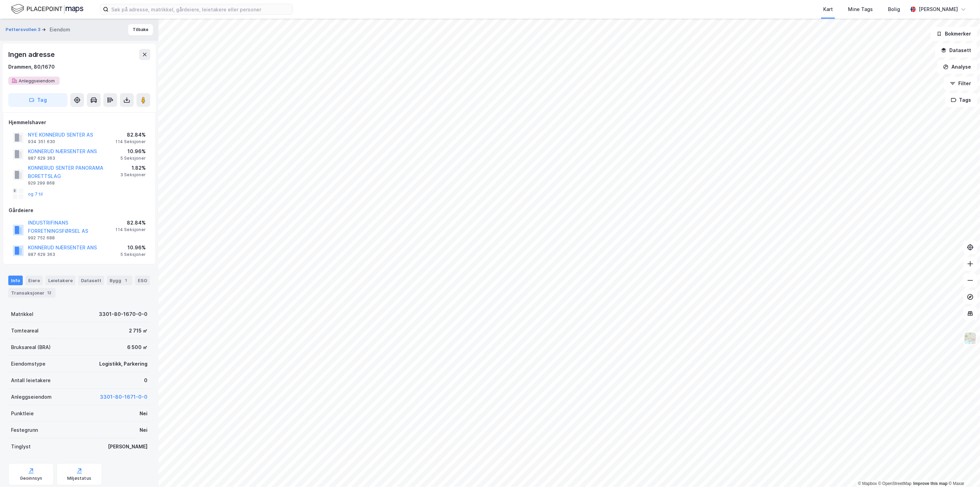  I want to click on a: Improve this map, so click(931, 483).